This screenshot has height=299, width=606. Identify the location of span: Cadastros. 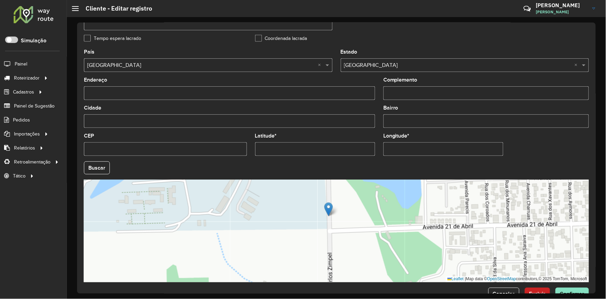
(24, 92).